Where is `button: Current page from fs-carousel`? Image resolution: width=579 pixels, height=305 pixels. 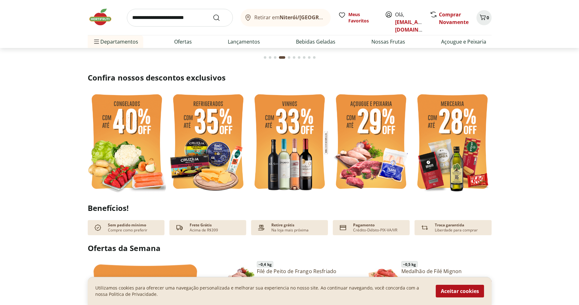 button: Current page from fs-carousel is located at coordinates (282, 57).